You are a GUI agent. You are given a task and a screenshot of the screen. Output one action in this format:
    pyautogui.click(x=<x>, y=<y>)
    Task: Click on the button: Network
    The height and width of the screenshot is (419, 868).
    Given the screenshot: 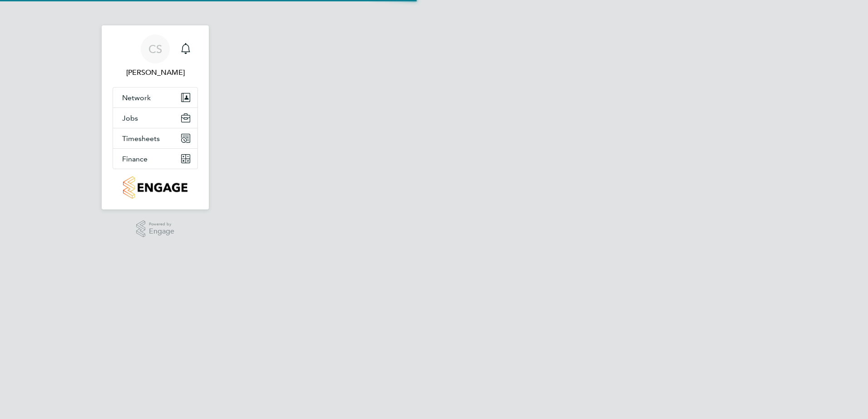 What is the action you would take?
    pyautogui.click(x=155, y=97)
    